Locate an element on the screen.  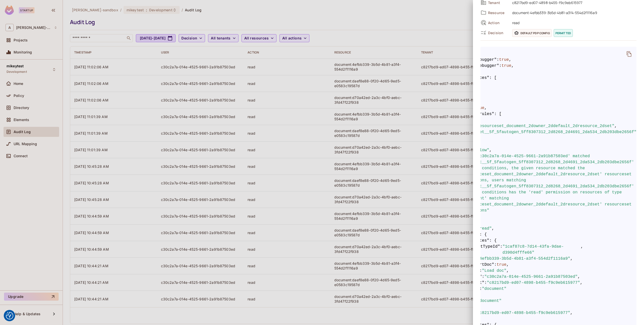
button: delete is located at coordinates (629, 54).